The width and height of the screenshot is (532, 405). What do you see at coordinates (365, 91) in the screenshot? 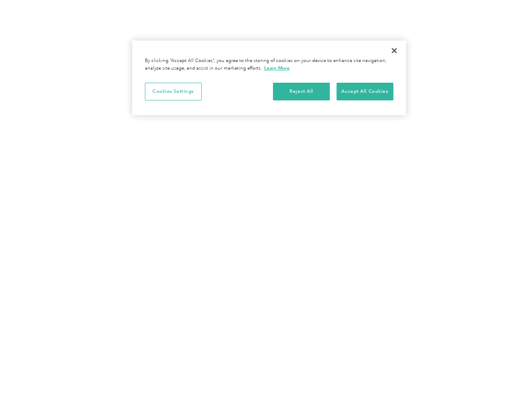
I see `button: Accept All Cookies` at bounding box center [365, 91].